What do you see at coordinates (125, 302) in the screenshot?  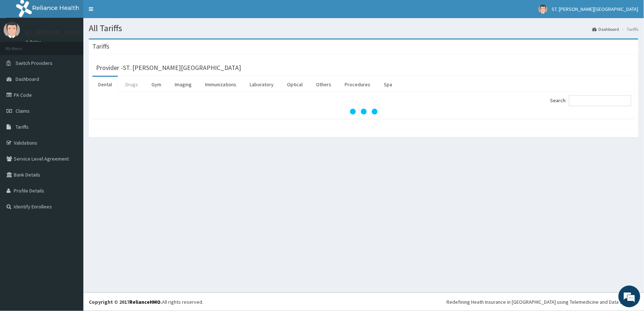 I see `strong: Copyright © 2017 .` at bounding box center [125, 302].